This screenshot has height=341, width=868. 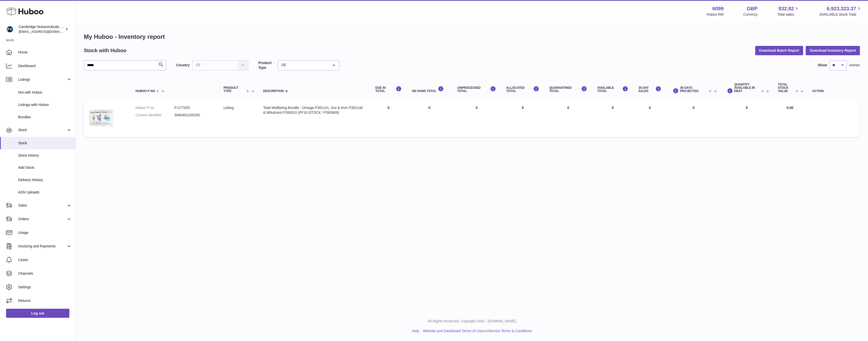 What do you see at coordinates (779, 51) in the screenshot?
I see `button: Download Batch Report` at bounding box center [779, 51].